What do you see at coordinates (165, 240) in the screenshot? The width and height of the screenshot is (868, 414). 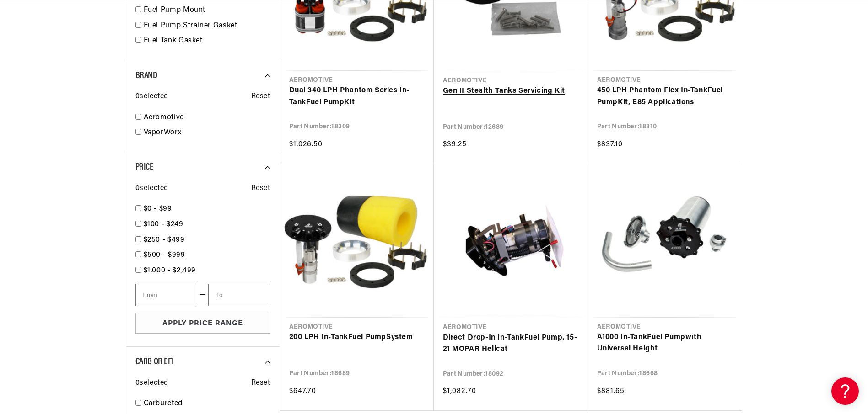 I see `span: $250 - $499` at bounding box center [165, 240].